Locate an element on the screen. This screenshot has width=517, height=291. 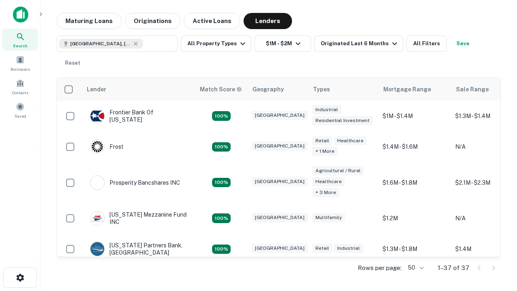
div: Search is located at coordinates (20, 40).